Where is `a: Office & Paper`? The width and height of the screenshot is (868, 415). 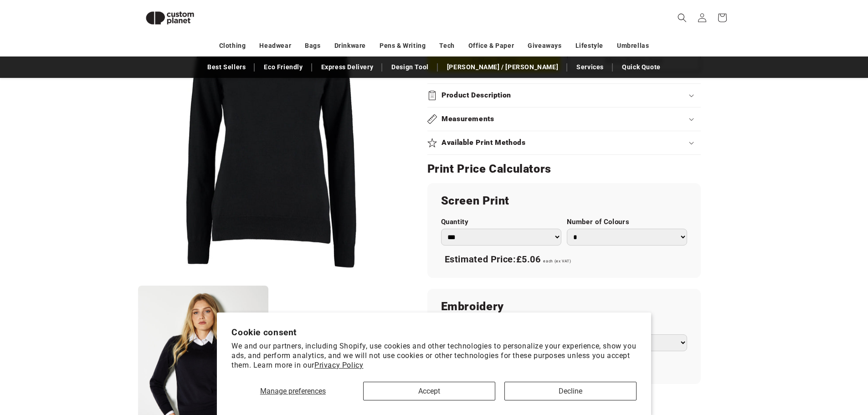 a: Office & Paper is located at coordinates (491, 46).